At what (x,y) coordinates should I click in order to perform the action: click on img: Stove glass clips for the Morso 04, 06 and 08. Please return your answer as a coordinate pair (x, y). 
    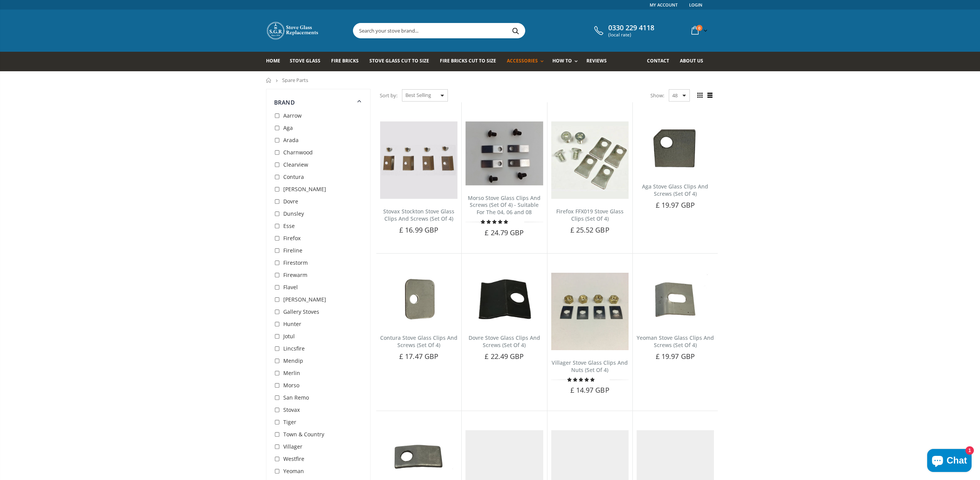
    Looking at the image, I should click on (505, 153).